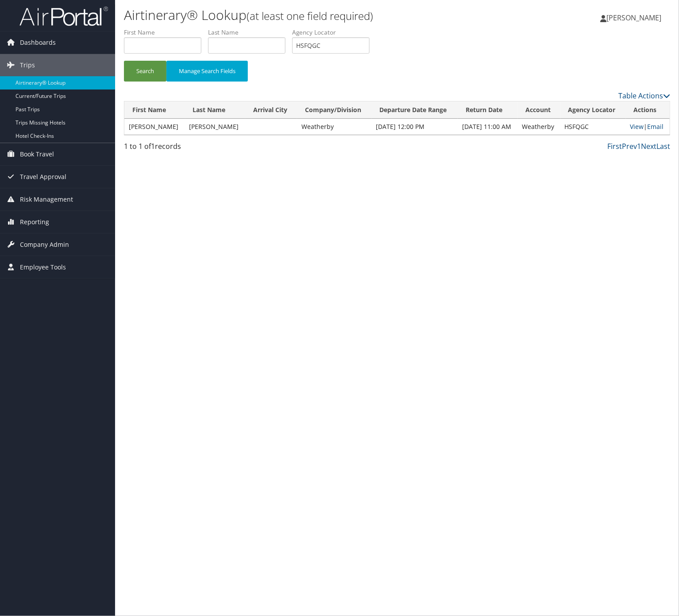  What do you see at coordinates (215, 110) in the screenshot?
I see `th: Last Name: activate to sort column ascending` at bounding box center [215, 110].